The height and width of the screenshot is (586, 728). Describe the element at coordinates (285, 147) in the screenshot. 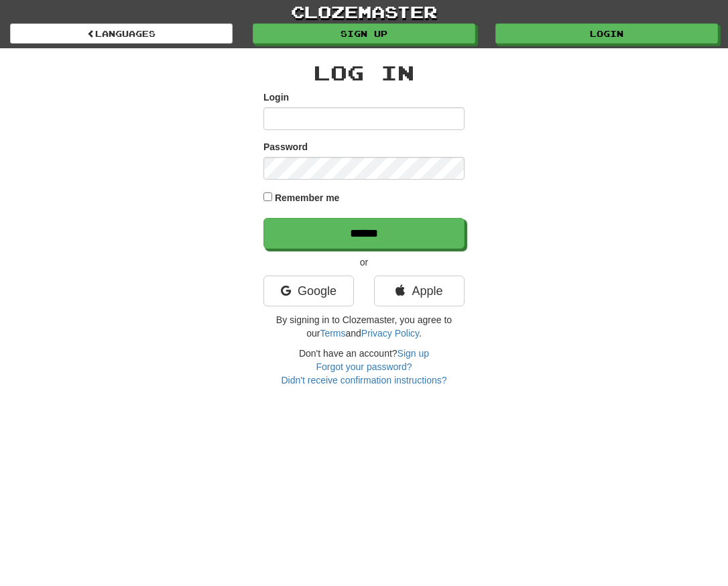

I see `label: Password` at that location.